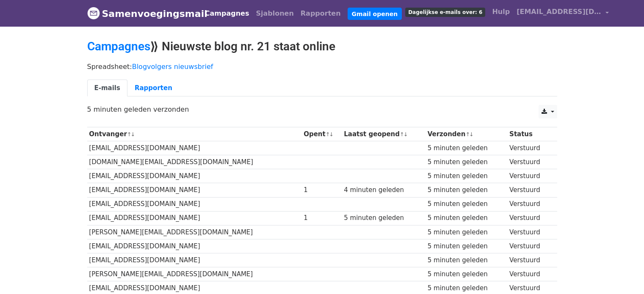 This screenshot has height=294, width=644. Describe the element at coordinates (314, 134) in the screenshot. I see `font: Opent` at that location.